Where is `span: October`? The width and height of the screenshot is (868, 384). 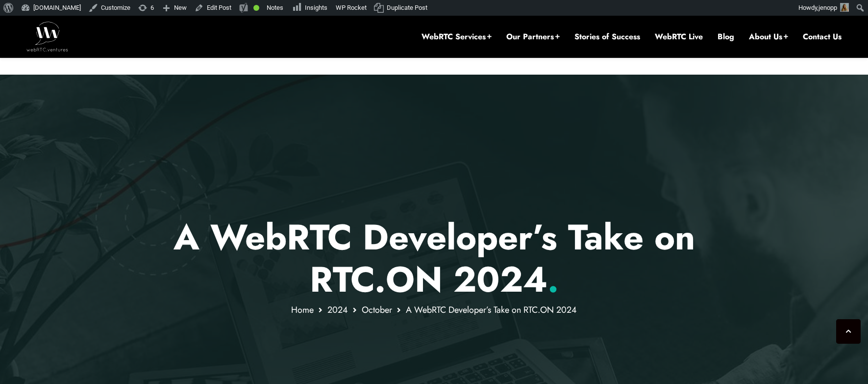 span: October is located at coordinates (377, 309).